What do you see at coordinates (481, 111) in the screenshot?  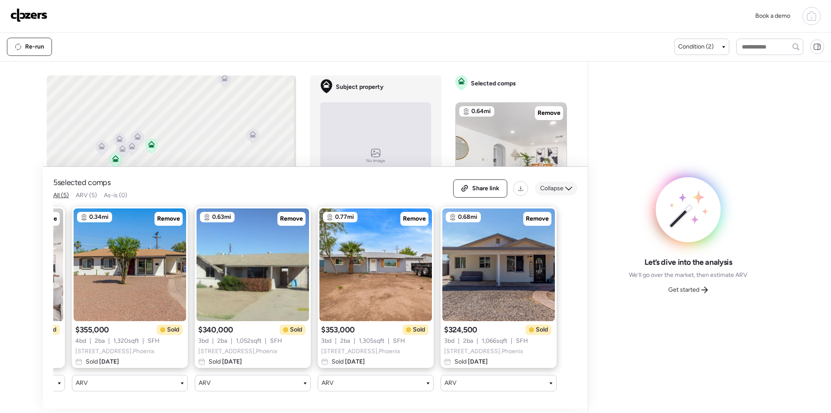 I see `span: 0.64mi` at bounding box center [481, 111].